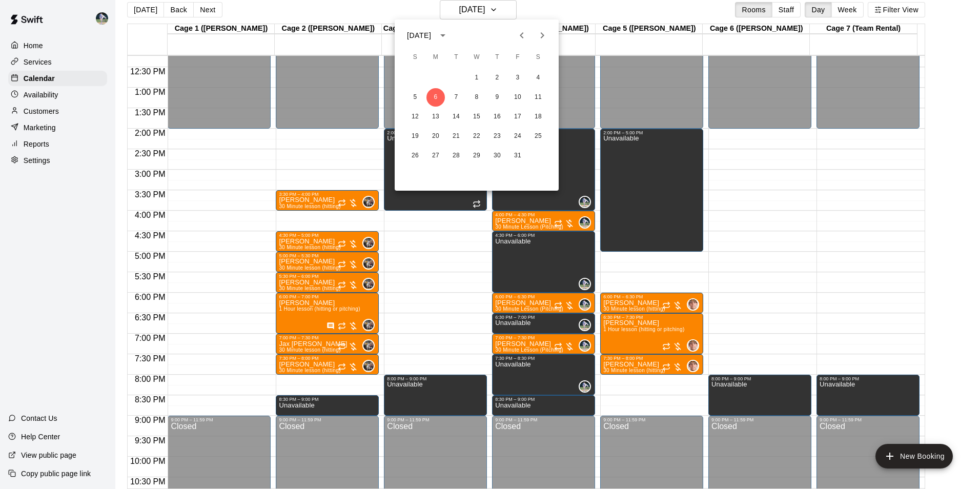 This screenshot has width=980, height=489. Describe the element at coordinates (497, 156) in the screenshot. I see `button: 30` at that location.